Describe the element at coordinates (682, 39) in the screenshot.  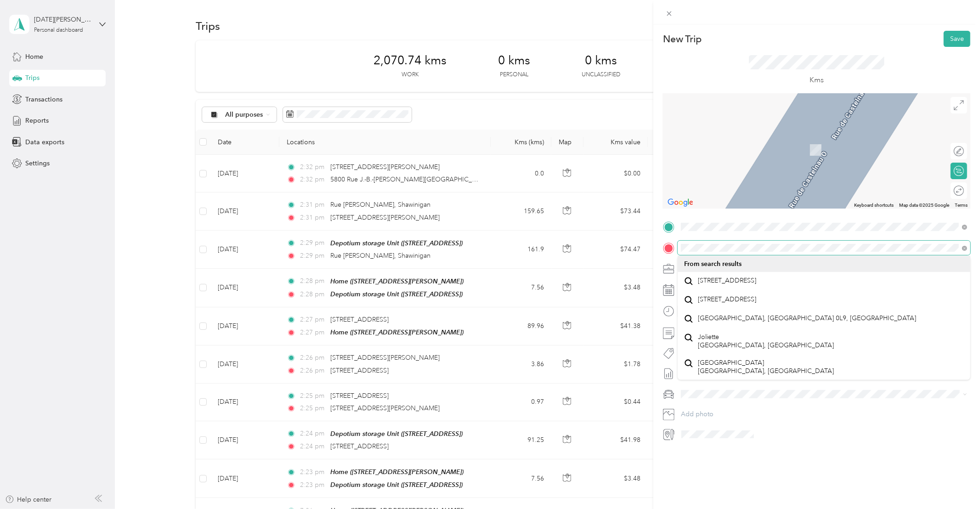
I see `p: New Trip` at that location.